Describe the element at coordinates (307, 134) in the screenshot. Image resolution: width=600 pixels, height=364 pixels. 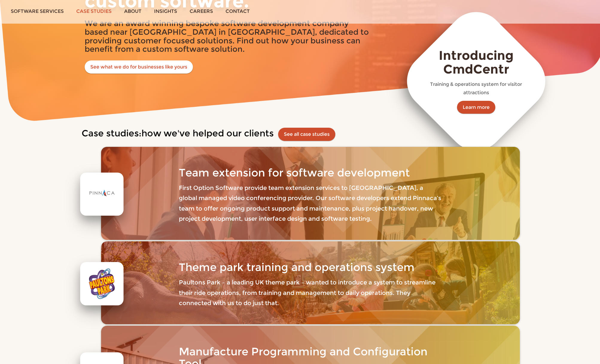
I see `button: See all case studies` at that location.